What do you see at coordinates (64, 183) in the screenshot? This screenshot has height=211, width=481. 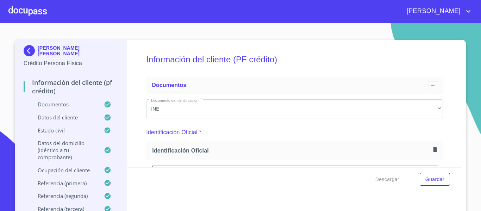 I see `p: Referencia (primera)` at bounding box center [64, 183].